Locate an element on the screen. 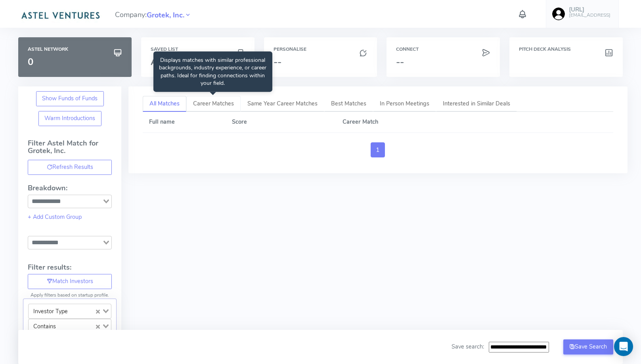  span: Best Matches is located at coordinates (348, 103).